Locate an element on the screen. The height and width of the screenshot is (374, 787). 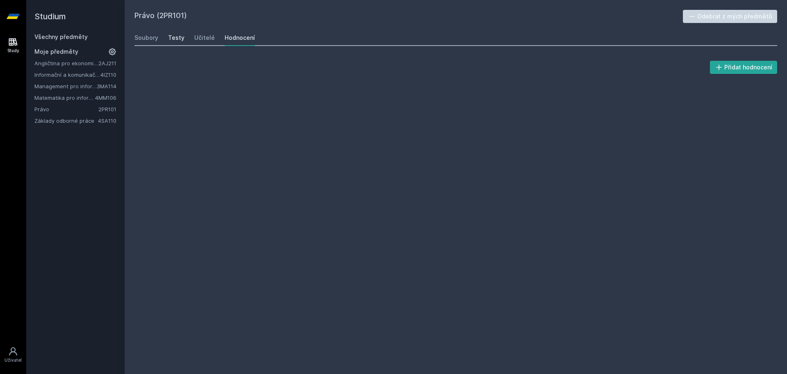
a: 4MM106 is located at coordinates (106, 98).